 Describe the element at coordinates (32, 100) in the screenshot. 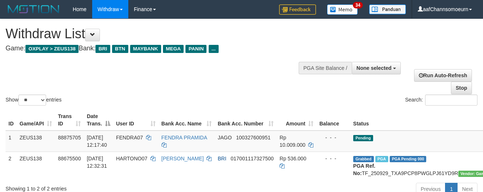

I see `select: Showentries` at that location.